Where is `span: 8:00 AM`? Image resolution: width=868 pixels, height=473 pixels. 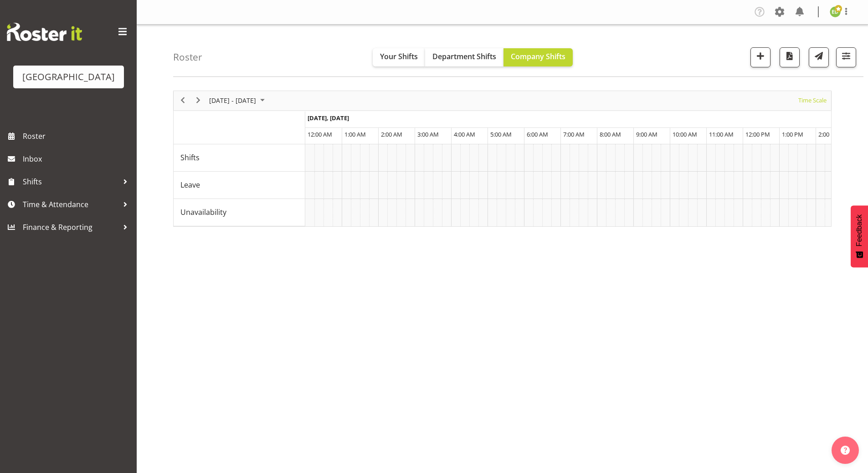
span: 8:00 AM is located at coordinates (610, 134).